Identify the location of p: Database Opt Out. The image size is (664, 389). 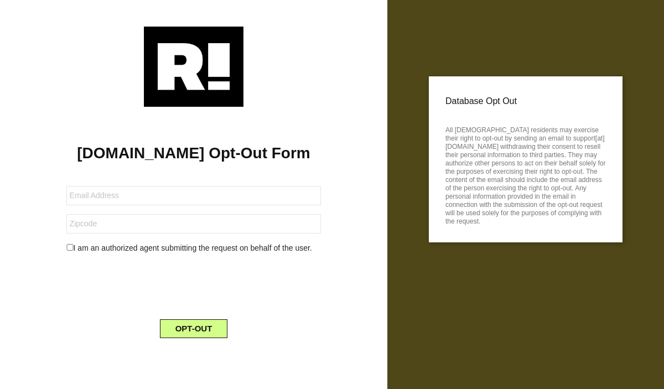
(526, 101).